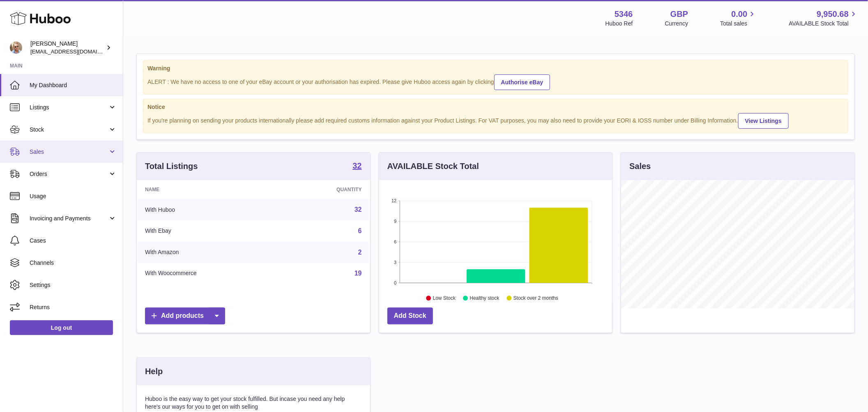 The height and width of the screenshot is (412, 868). What do you see at coordinates (395, 242) in the screenshot?
I see `text: 6` at bounding box center [395, 242].